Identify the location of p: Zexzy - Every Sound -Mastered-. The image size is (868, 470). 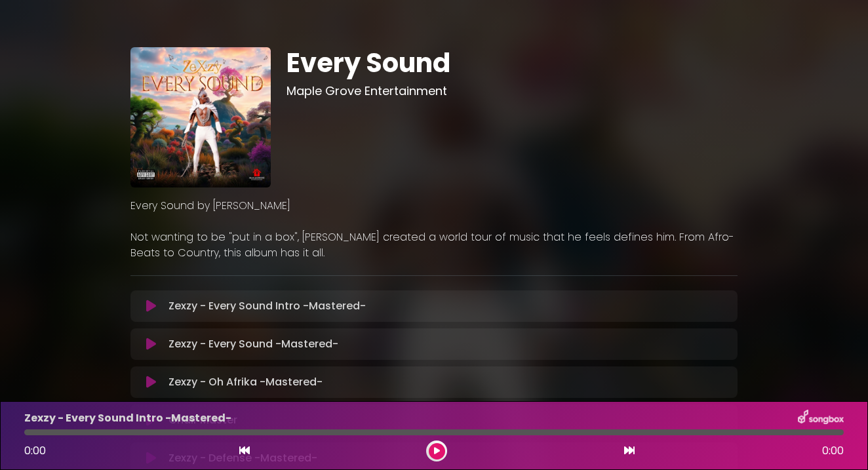
(253, 344).